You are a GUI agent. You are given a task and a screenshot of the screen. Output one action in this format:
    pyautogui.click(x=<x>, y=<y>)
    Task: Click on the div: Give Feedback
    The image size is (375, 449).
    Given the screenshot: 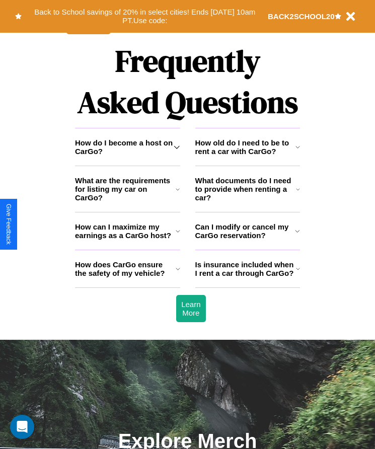 What is the action you would take?
    pyautogui.click(x=9, y=224)
    